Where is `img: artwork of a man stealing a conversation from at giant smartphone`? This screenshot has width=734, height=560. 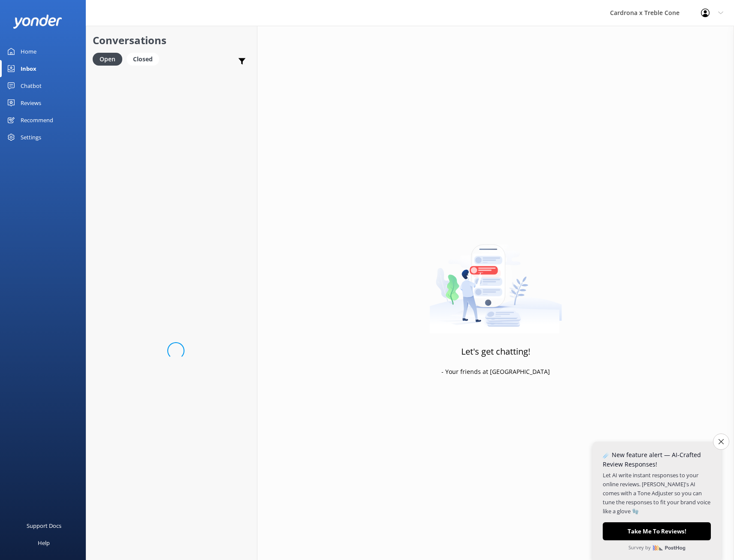 img: artwork of a man stealing a conversation from at giant smartphone is located at coordinates (496, 280).